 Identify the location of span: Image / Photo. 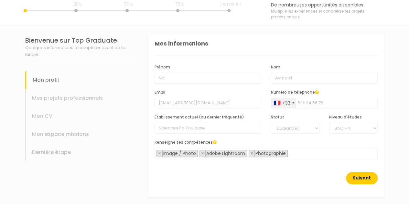
(180, 153).